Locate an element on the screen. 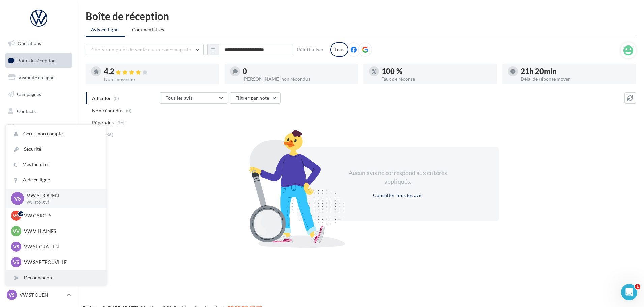 This screenshot has width=644, height=307. div: 21h 20min is located at coordinates (576, 71).